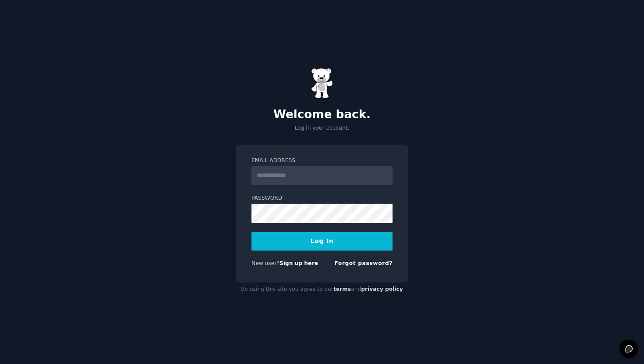 The image size is (644, 364). I want to click on button: Log In, so click(322, 241).